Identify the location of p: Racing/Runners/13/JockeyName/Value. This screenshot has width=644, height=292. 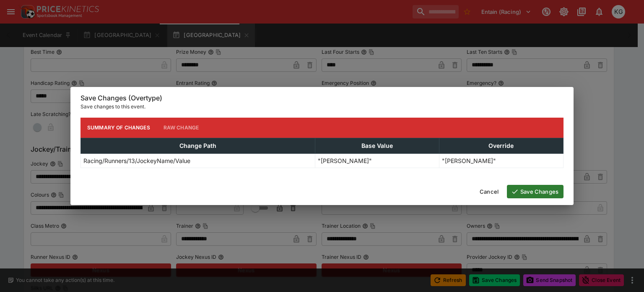
(137, 160).